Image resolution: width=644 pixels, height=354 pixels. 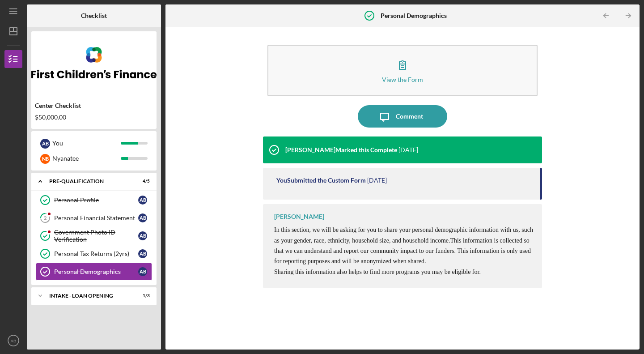 I want to click on div: 4 / 5, so click(x=142, y=181).